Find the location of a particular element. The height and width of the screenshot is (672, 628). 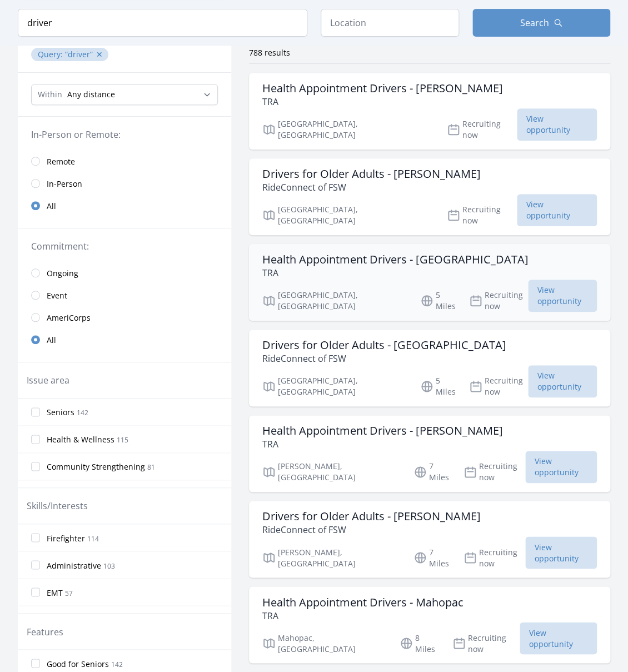

span: Ongoing is located at coordinates (63, 274).